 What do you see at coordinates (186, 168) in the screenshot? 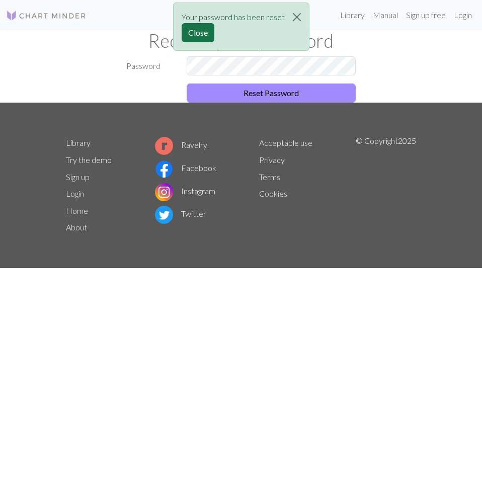
I see `a: Facebook` at bounding box center [186, 168].